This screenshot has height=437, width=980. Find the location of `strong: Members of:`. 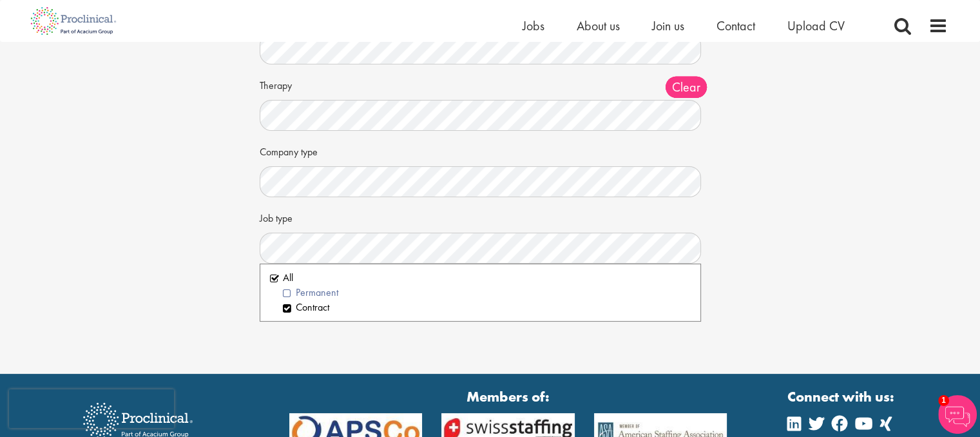

strong: Members of: is located at coordinates (509, 396).